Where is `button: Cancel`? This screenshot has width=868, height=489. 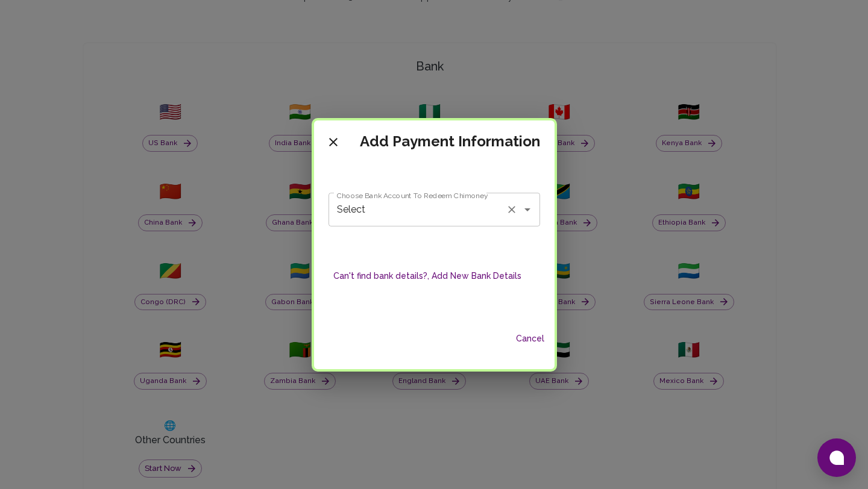 button: Cancel is located at coordinates (531, 338).